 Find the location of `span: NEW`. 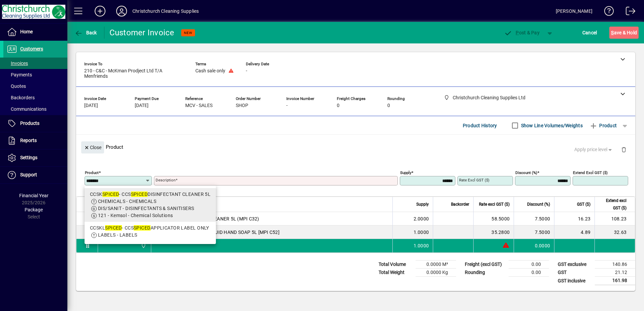

span: NEW is located at coordinates (188, 33).